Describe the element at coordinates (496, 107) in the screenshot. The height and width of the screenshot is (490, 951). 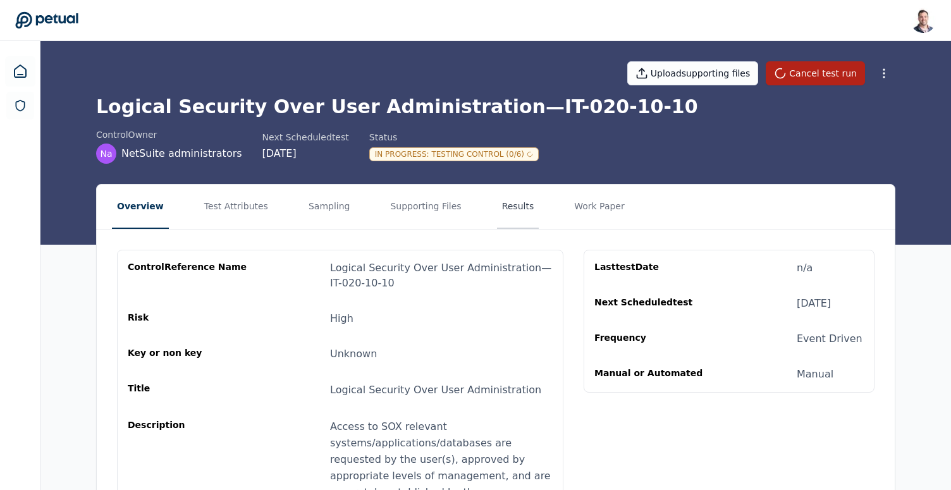
I see `h1: Logical Security Over User Administration — IT-020-10-10` at that location.